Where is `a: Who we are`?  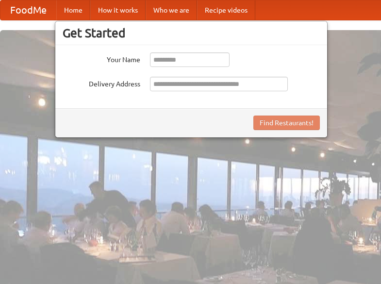
a: Who we are is located at coordinates (171, 10).